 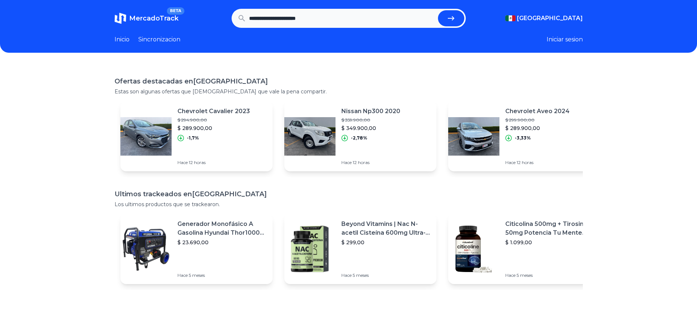 I want to click on p: Los ultimos productos que se trackearon., so click(x=349, y=204).